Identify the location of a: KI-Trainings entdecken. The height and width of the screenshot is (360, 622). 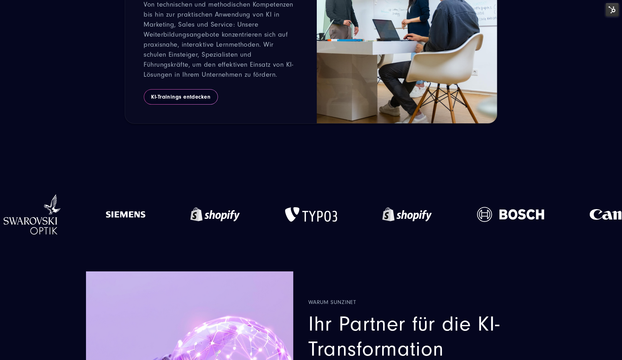
(181, 97).